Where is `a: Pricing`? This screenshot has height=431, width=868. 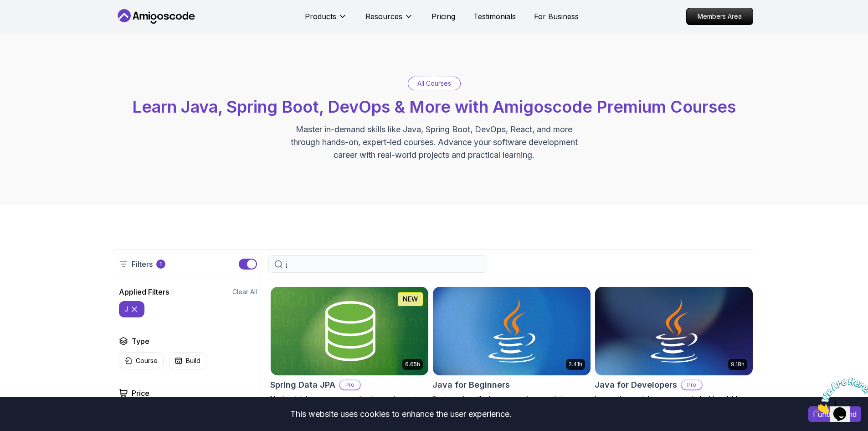 a: Pricing is located at coordinates (443, 16).